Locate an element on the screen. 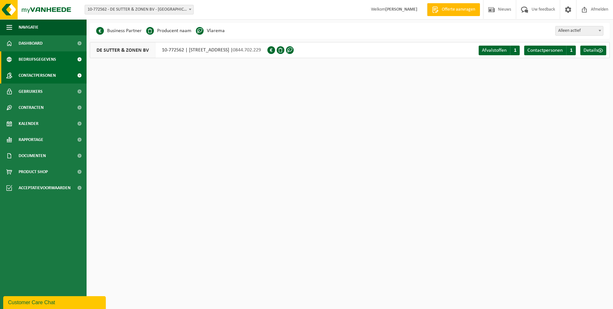 This screenshot has width=613, height=309. span: Details is located at coordinates (591, 50).